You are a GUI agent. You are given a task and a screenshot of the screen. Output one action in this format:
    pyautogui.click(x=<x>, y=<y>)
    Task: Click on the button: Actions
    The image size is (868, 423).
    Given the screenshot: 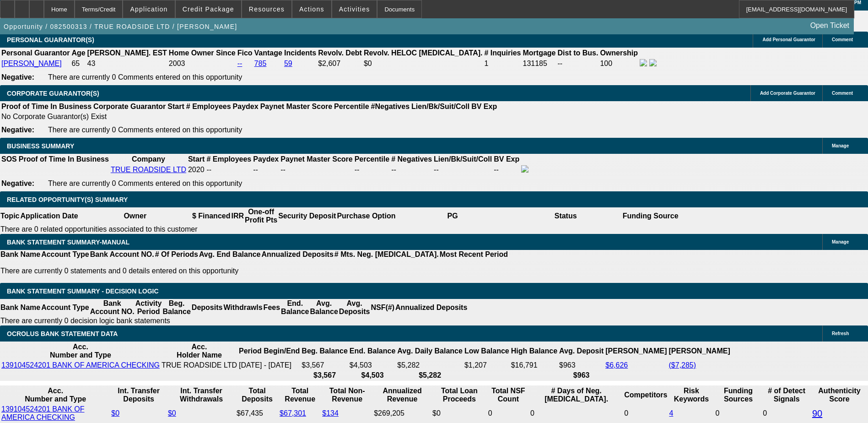 What is the action you would take?
    pyautogui.click(x=312, y=9)
    